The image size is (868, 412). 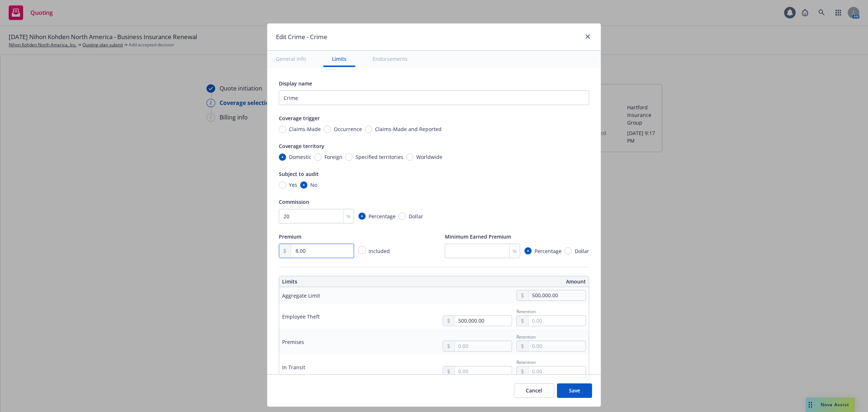 What do you see at coordinates (339, 59) in the screenshot?
I see `button: Limits` at bounding box center [339, 59].